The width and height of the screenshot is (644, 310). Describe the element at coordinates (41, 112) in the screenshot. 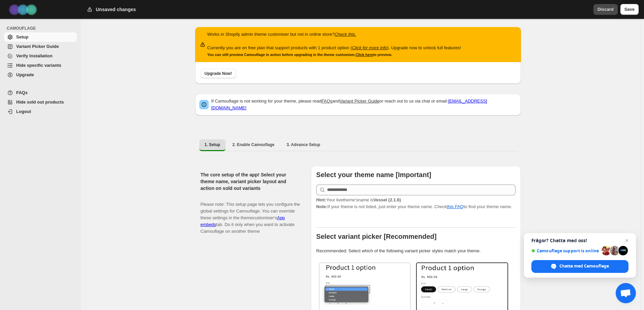

I see `a: Logout` at that location.